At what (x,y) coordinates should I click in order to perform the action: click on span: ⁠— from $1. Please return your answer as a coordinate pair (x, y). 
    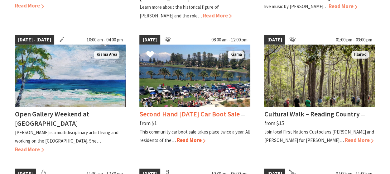
    Looking at the image, I should click on (192, 119).